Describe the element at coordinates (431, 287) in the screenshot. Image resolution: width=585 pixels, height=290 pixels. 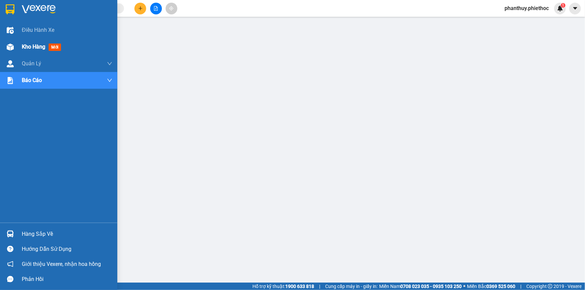
I see `strong: 0708 023 035 - 0935 103 250` at that location.